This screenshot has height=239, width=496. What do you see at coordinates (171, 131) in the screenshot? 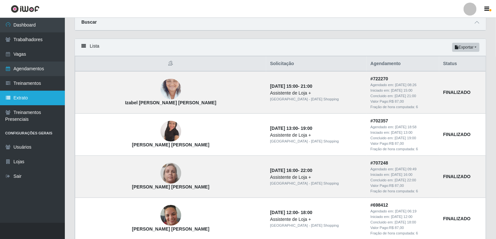
I see `img: Maria Angélica Ferreira Da Silva` at bounding box center [171, 131].